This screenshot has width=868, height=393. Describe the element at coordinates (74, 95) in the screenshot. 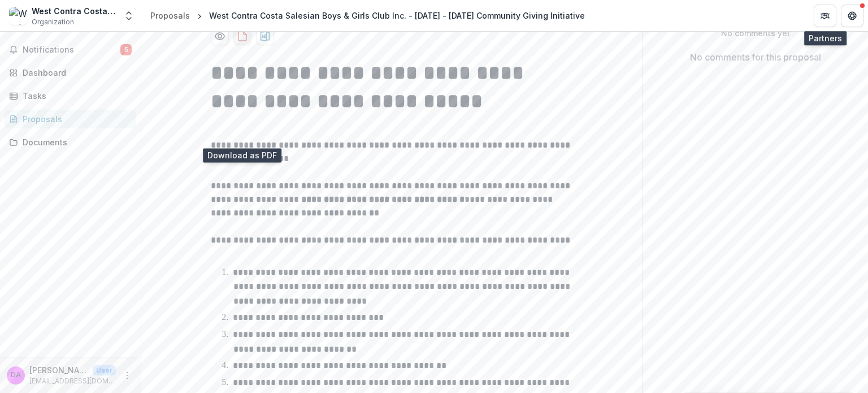

I see `div: Tasks` at that location.